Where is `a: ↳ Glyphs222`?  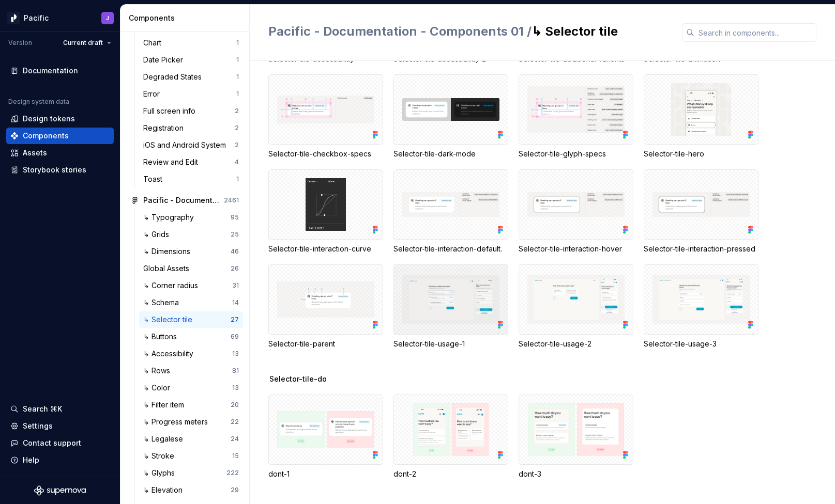
a: ↳ Glyphs222 is located at coordinates (191, 473).